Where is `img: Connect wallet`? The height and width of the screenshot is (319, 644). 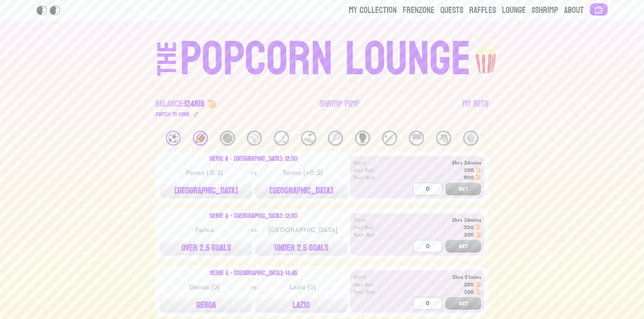
img: Connect wallet is located at coordinates (599, 9).